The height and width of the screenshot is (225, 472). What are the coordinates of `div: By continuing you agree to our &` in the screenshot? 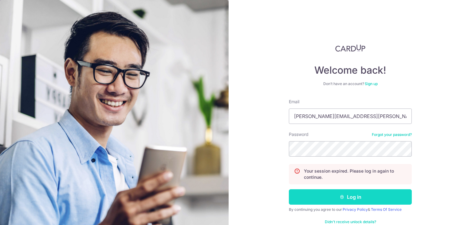 It's located at (351, 209).